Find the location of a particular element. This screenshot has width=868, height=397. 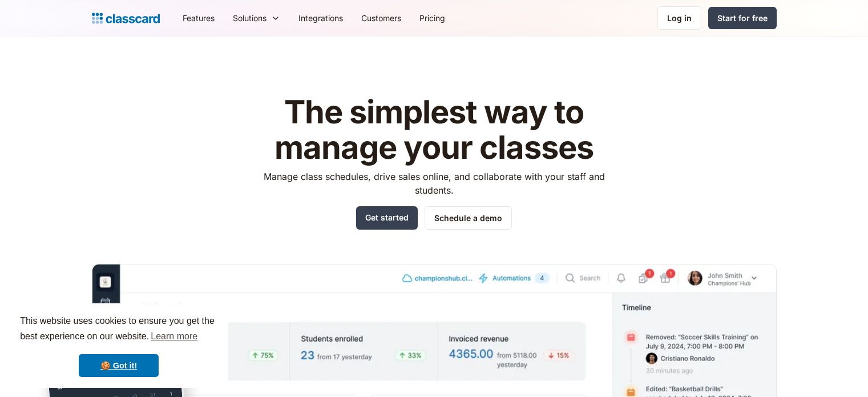

a: Features is located at coordinates (199, 18).